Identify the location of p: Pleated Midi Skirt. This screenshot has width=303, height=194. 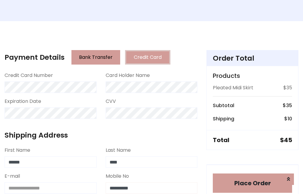
(233, 88).